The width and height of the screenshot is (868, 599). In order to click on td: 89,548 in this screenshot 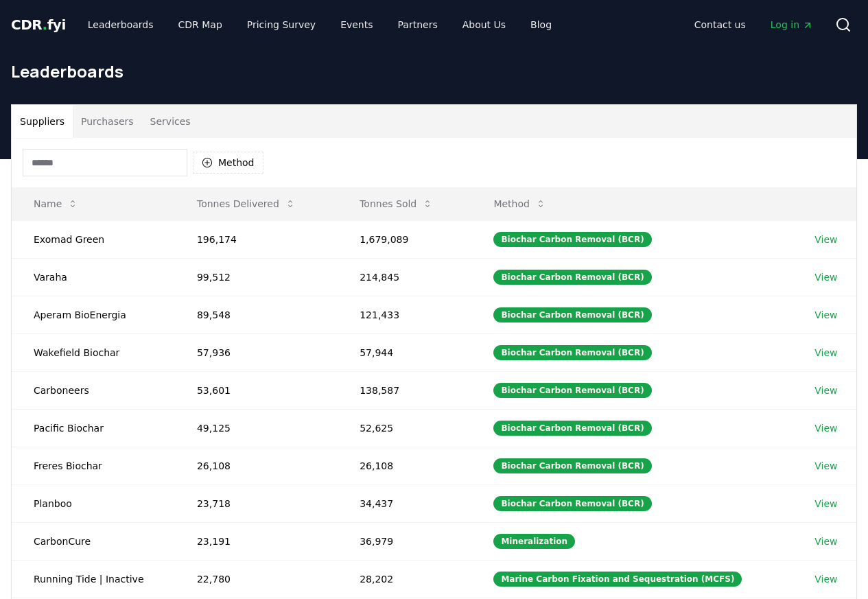, I will do `click(256, 314)`.